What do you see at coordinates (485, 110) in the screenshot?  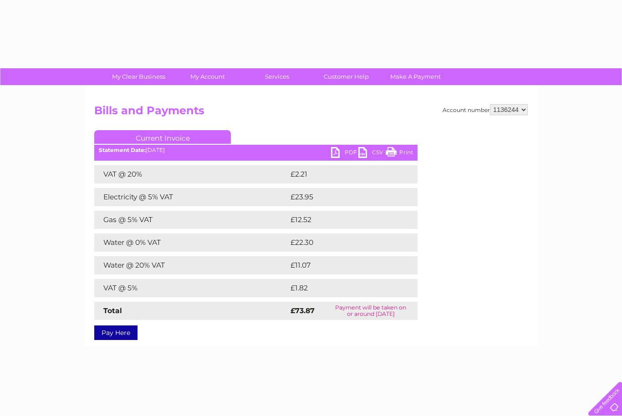 I see `div: Account number` at bounding box center [485, 110].